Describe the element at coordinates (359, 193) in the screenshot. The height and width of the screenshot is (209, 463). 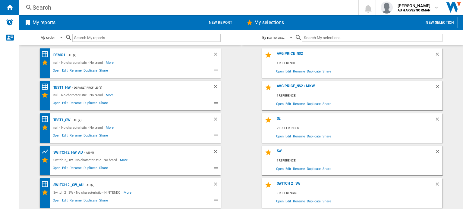
I see `div: 9 references` at that location.